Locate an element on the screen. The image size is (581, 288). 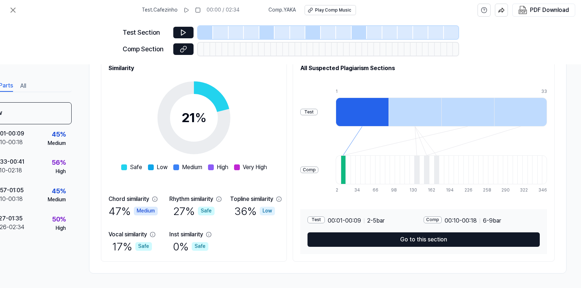
div: 0 % is located at coordinates (191, 247).